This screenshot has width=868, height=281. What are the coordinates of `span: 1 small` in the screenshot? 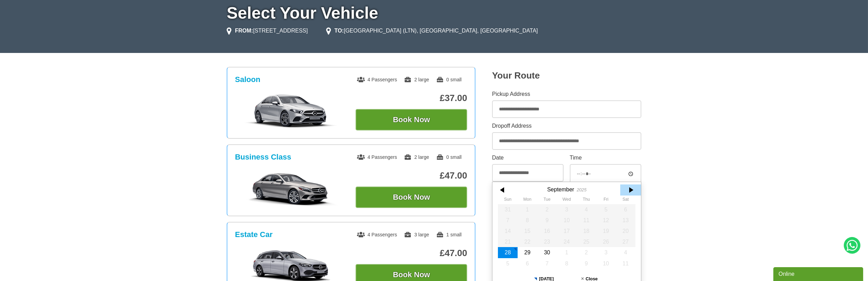 It's located at (448, 235).